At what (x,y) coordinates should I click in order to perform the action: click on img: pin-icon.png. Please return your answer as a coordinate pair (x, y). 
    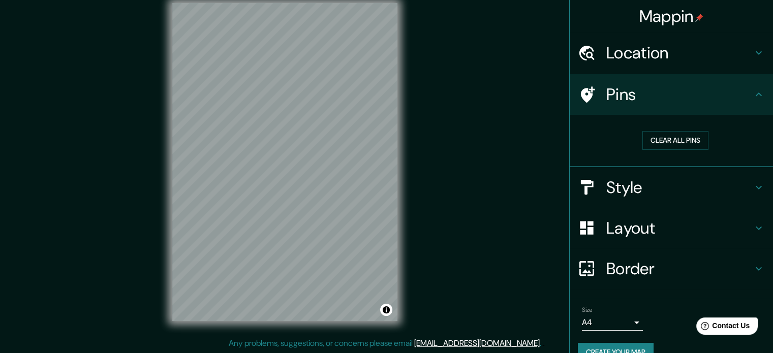
    Looking at the image, I should click on (700, 18).